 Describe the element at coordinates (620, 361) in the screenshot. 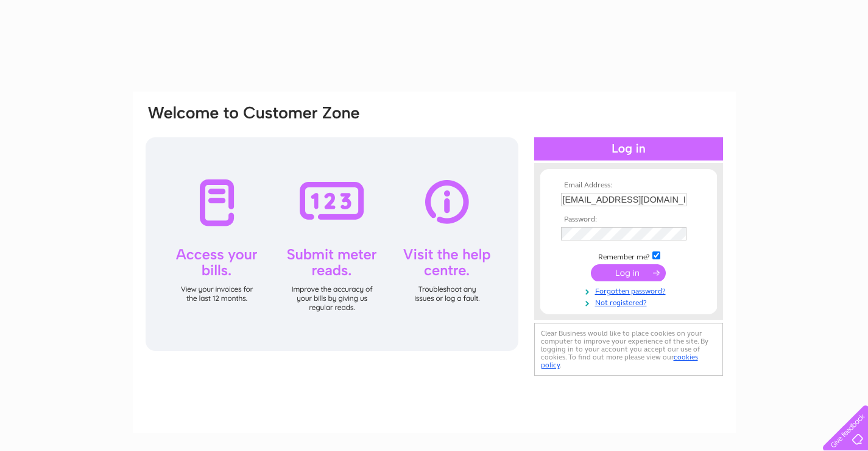

I see `a: cookies policy` at that location.